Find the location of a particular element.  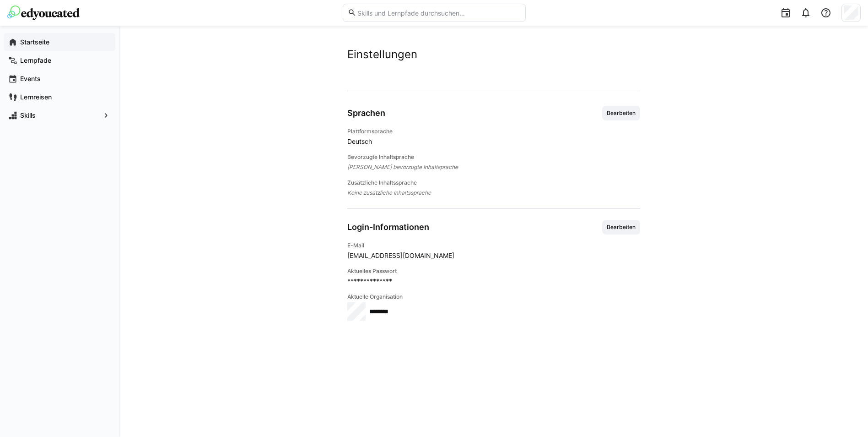

h4: Bevorzugte Inhaltsprache is located at coordinates (494, 157).